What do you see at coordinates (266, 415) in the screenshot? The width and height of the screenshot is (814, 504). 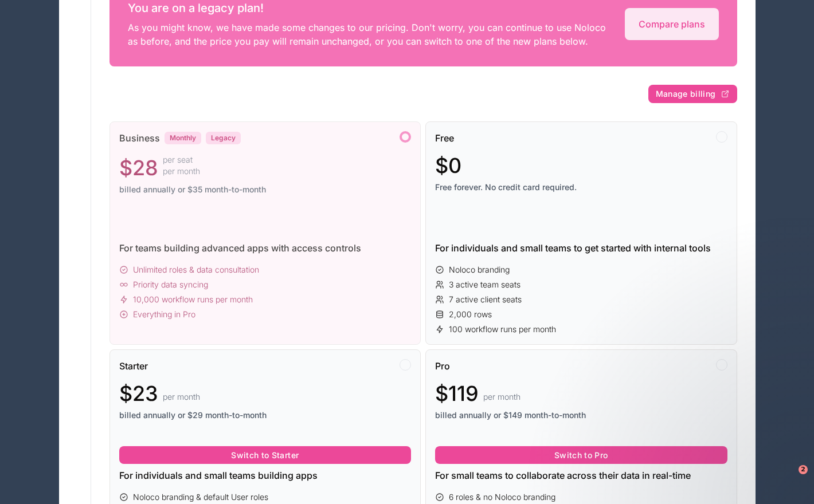 I see `span: billed annually or $29 month-to-month` at bounding box center [266, 415].